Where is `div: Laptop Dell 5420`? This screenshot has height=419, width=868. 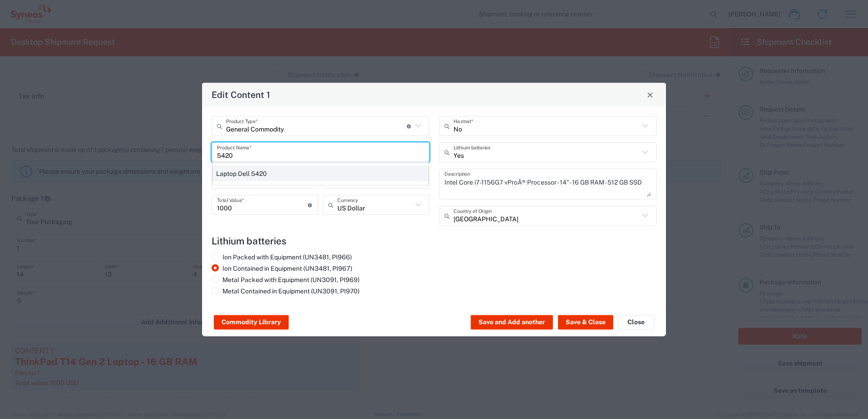 div: Laptop Dell 5420 is located at coordinates (321, 174).